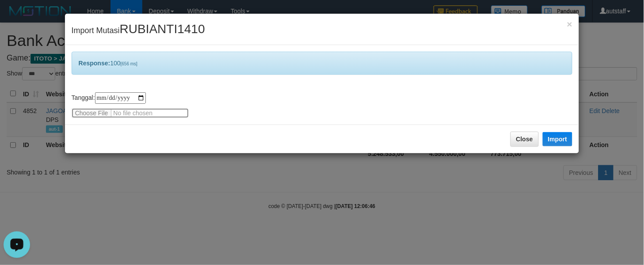  What do you see at coordinates (17, 17) in the screenshot?
I see `button: Open LiveChat chat widget` at bounding box center [17, 17].